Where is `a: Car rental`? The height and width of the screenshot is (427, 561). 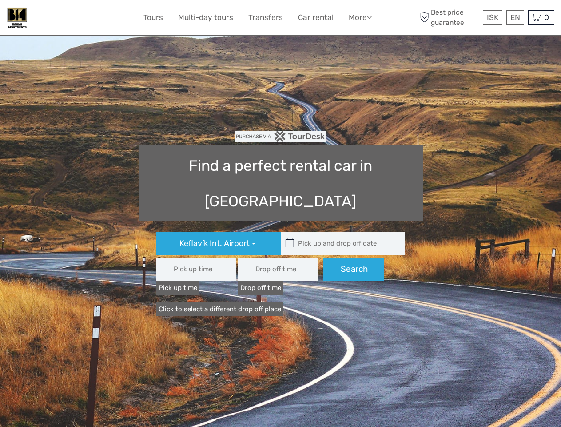
a: Car rental is located at coordinates (316, 17).